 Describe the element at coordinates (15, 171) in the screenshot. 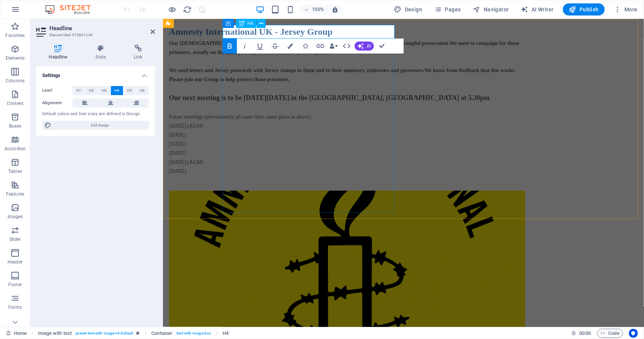

I see `p: Tables` at that location.